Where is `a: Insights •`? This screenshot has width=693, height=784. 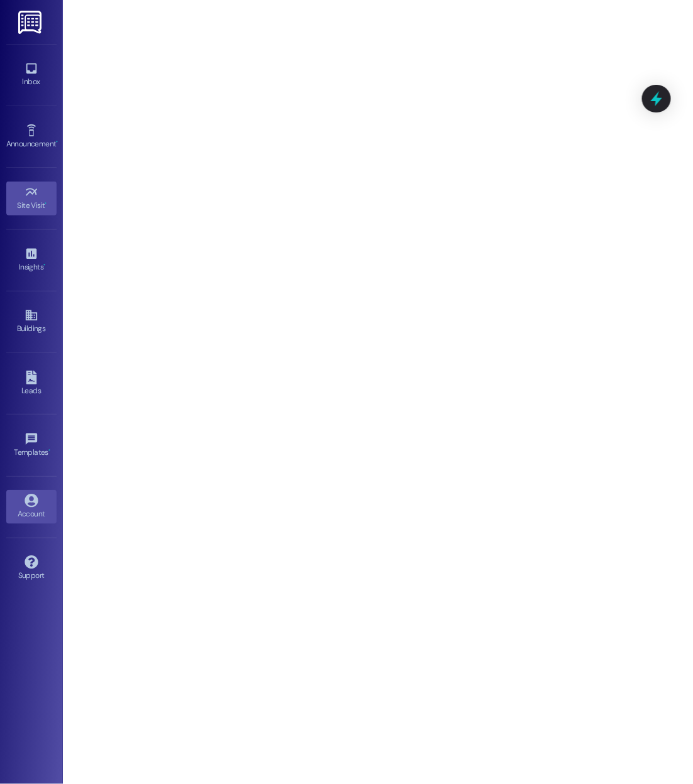
a: Insights • is located at coordinates (31, 260).